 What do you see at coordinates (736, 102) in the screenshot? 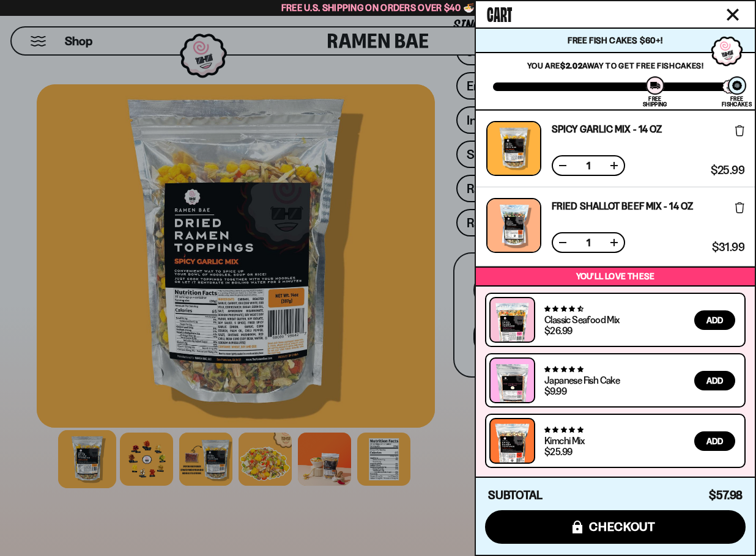
I see `div: Free Fishcakes` at bounding box center [736, 102].